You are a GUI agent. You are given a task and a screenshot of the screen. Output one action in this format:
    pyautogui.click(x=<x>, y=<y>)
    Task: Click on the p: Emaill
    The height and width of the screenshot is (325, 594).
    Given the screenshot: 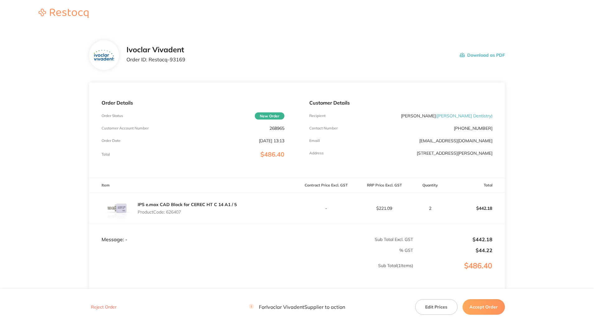 What is the action you would take?
    pyautogui.click(x=314, y=141)
    